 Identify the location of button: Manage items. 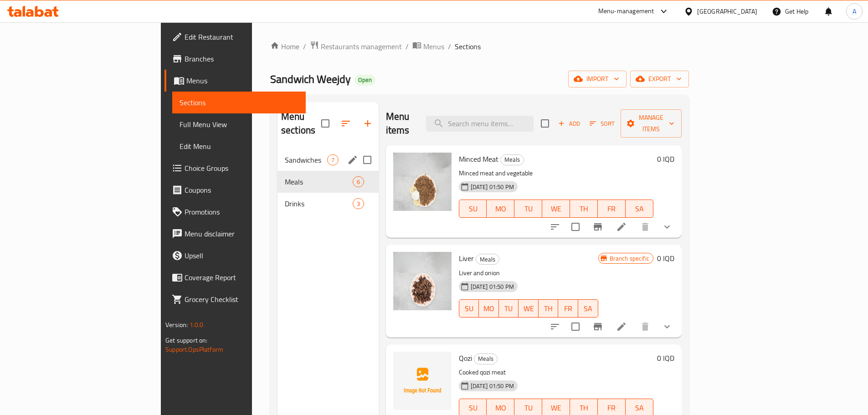
(651, 123).